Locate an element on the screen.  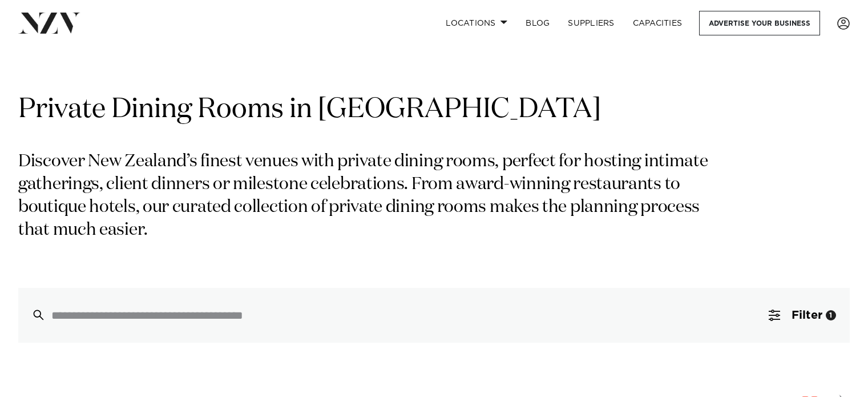
a: Capacities is located at coordinates (657, 23).